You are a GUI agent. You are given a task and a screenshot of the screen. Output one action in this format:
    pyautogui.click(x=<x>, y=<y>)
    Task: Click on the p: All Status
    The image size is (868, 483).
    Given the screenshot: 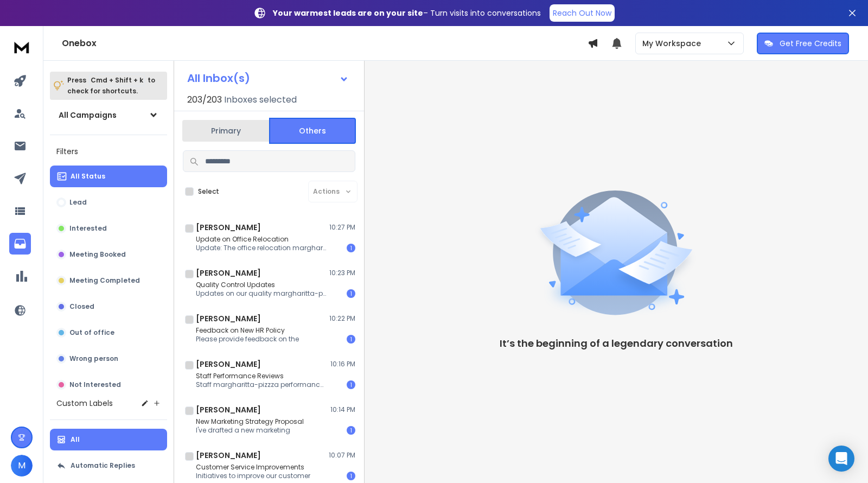 What is the action you would take?
    pyautogui.click(x=88, y=176)
    